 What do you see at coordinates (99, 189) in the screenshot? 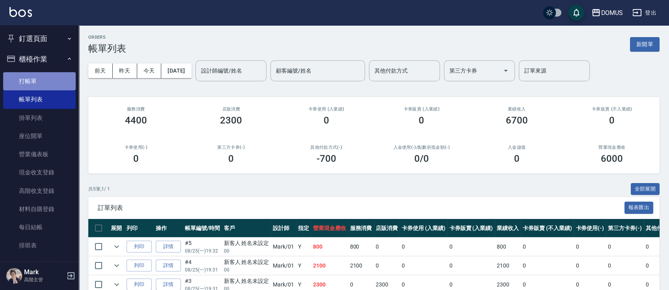
I see `p: 共 5 筆, 1 / 1` at bounding box center [99, 189].